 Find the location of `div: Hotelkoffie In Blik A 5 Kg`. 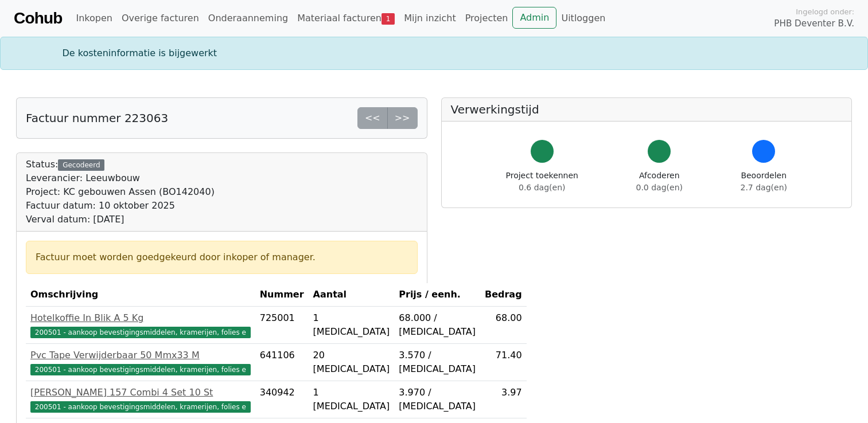

div: Hotelkoffie In Blik A 5 Kg is located at coordinates (140, 318).